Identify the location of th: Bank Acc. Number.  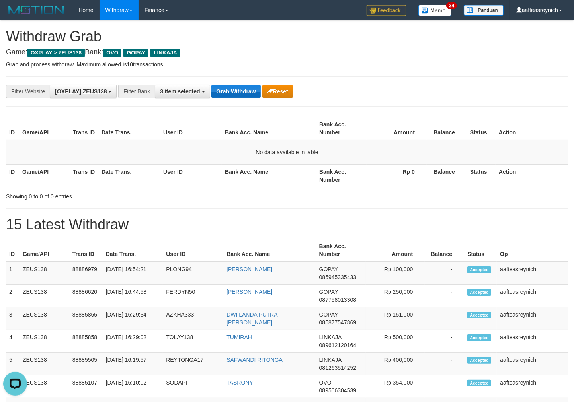
(341, 129).